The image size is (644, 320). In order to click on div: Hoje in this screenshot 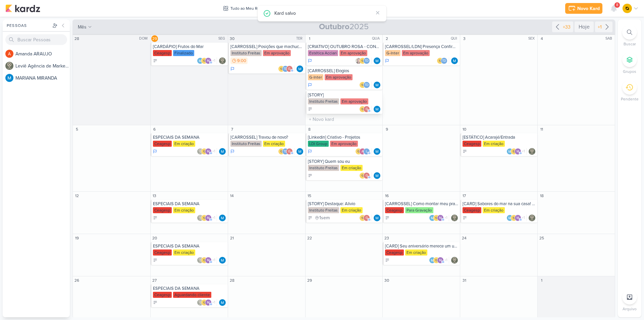, I will do `click(584, 27)`.